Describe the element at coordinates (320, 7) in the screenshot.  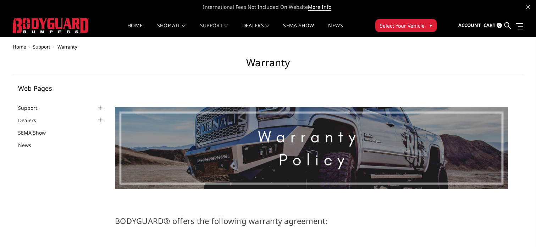
I see `a: More Info` at that location.